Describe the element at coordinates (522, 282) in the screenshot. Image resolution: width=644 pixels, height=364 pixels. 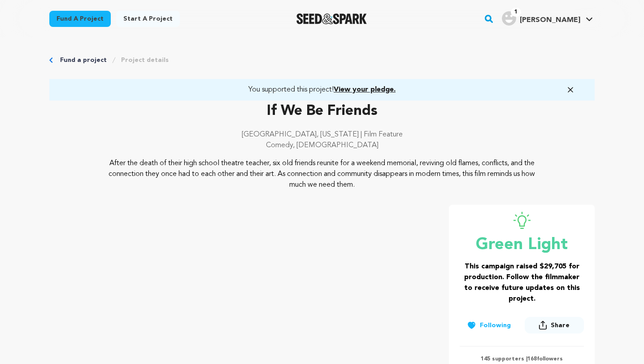
I see `h3: This campaign raised $29,705 for production. Follow the filmmaker to receive future updates on th...` at that location.